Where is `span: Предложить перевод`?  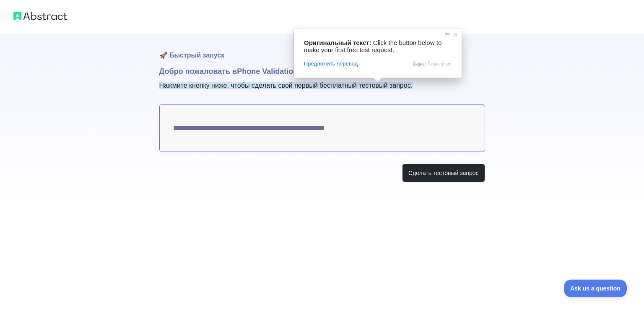 span: Предложить перевод is located at coordinates (331, 64).